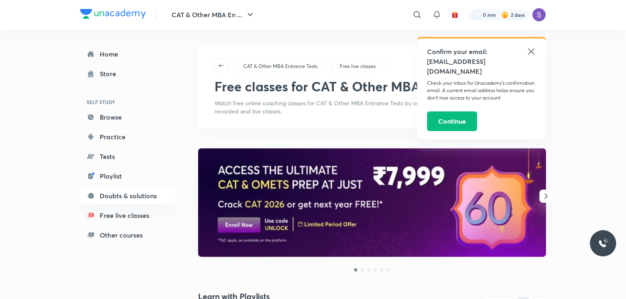  Describe the element at coordinates (127, 176) in the screenshot. I see `a: Playlist` at that location.